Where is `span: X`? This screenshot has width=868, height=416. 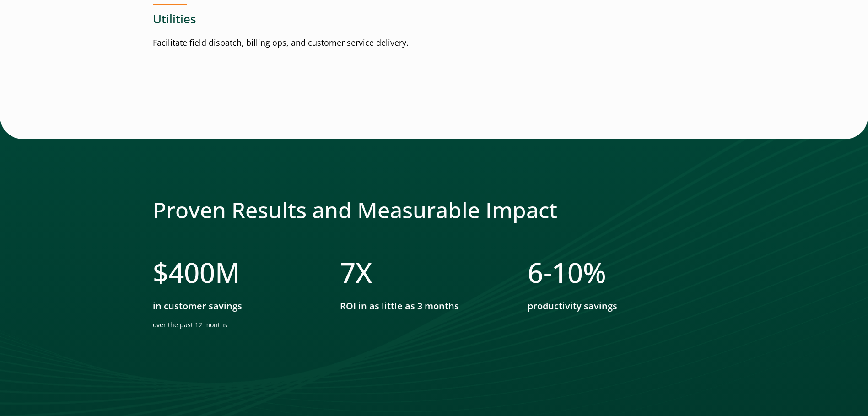 span: X is located at coordinates (364, 272).